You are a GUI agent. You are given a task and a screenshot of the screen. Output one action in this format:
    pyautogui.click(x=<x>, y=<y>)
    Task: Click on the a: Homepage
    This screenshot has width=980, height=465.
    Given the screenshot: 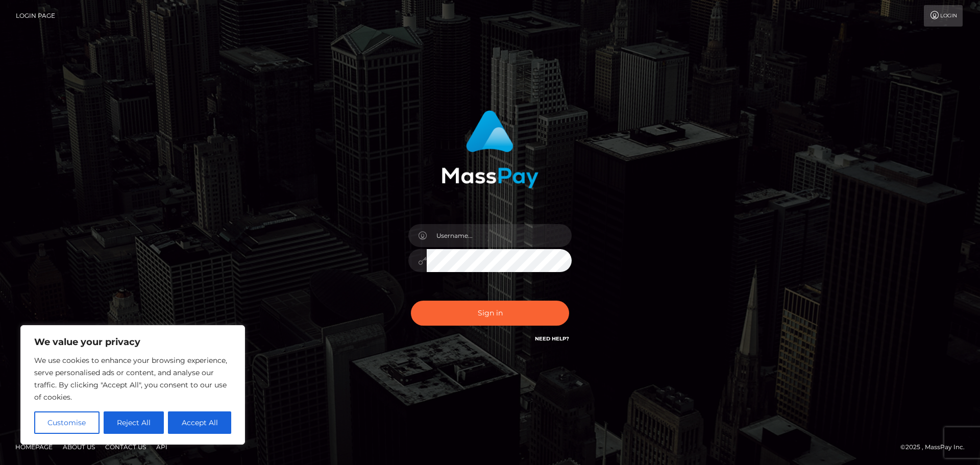 What is the action you would take?
    pyautogui.click(x=33, y=447)
    